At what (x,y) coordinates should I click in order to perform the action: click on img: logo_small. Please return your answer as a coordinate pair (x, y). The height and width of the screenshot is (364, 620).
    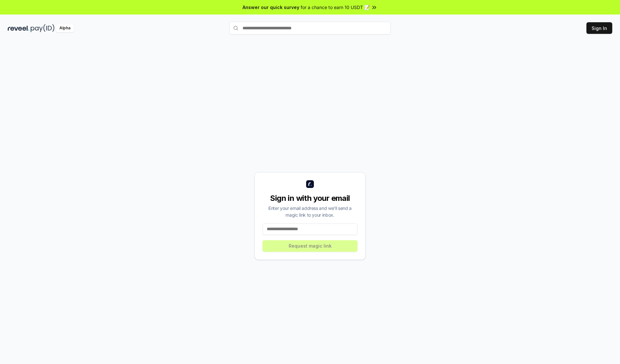
    Looking at the image, I should click on (310, 184).